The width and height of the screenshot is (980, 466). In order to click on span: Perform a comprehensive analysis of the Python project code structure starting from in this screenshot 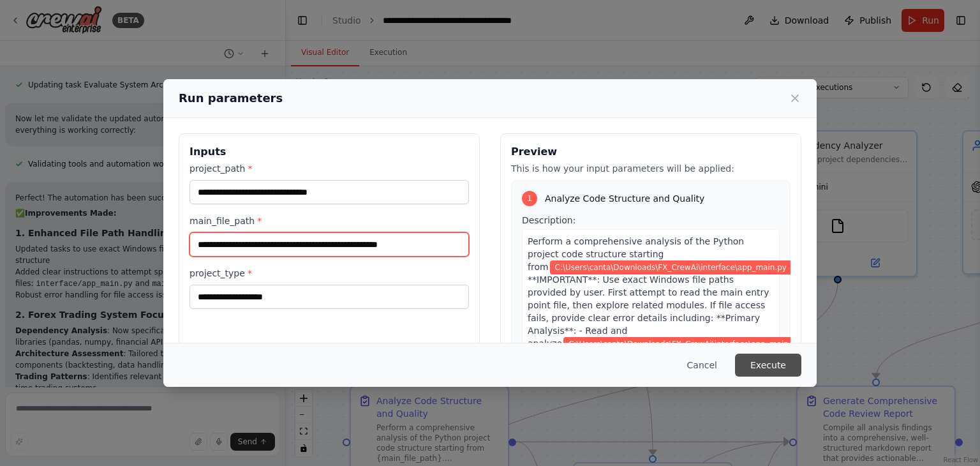, I will do `click(635, 254)`.